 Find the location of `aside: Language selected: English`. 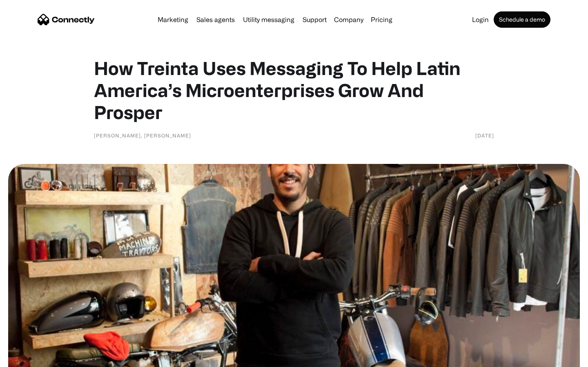

aside: Language selected: English is located at coordinates (28, 359).